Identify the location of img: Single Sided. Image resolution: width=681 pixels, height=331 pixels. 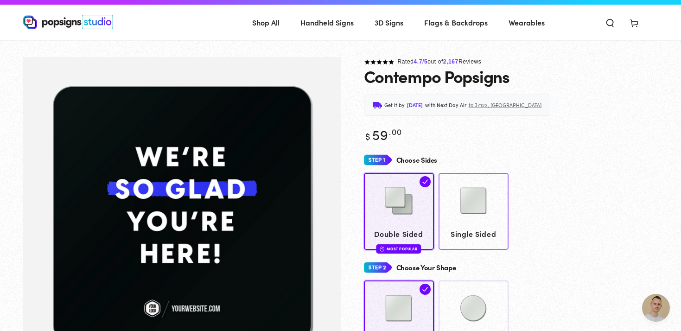
(473, 201).